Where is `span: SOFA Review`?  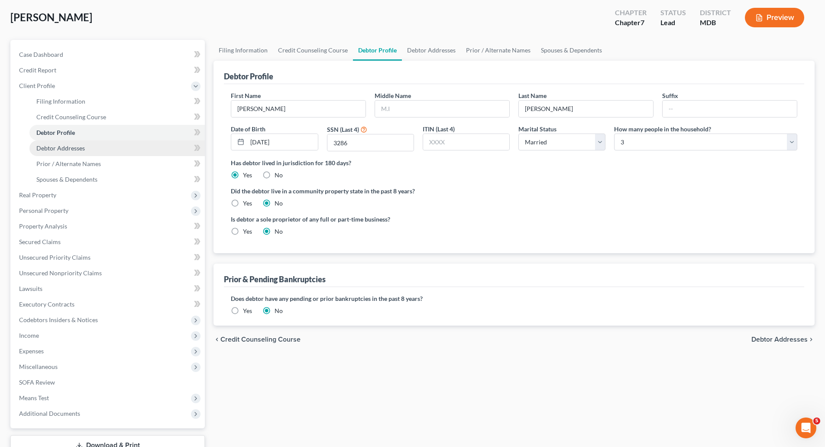 span: SOFA Review is located at coordinates (37, 382).